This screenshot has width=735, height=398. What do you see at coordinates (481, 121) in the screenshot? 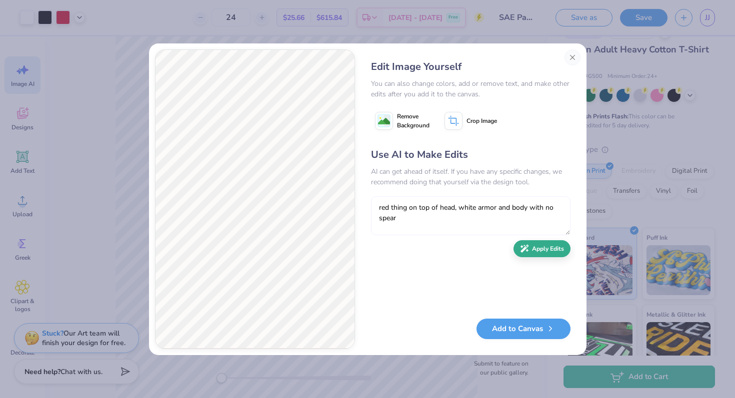
I see `span: Crop Image` at bounding box center [481, 121].